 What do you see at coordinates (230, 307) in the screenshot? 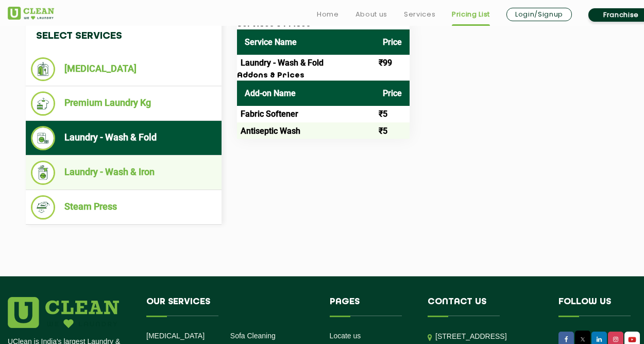
I see `h4: Our Services` at bounding box center [230, 307].